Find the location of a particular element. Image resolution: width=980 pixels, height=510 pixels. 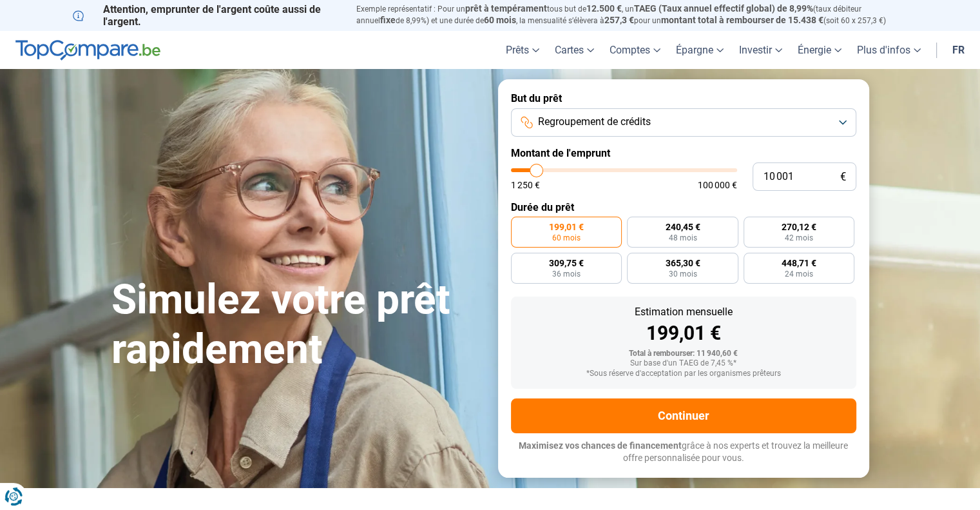

span: 448,71 € is located at coordinates (799, 263).